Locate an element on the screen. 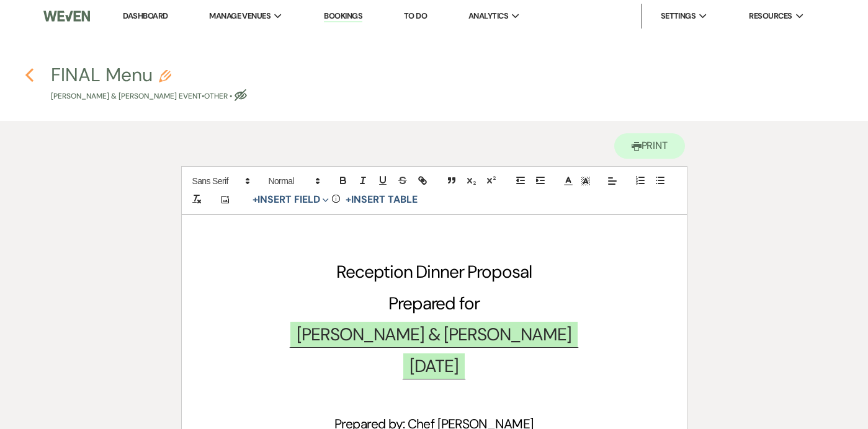  span: Text Background Color is located at coordinates (586, 181).